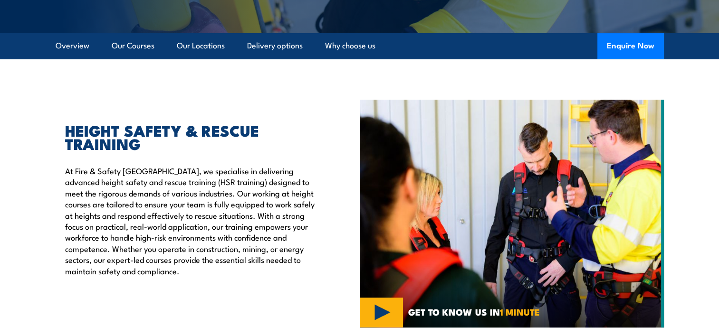  What do you see at coordinates (275, 46) in the screenshot?
I see `a: Delivery options` at bounding box center [275, 46].